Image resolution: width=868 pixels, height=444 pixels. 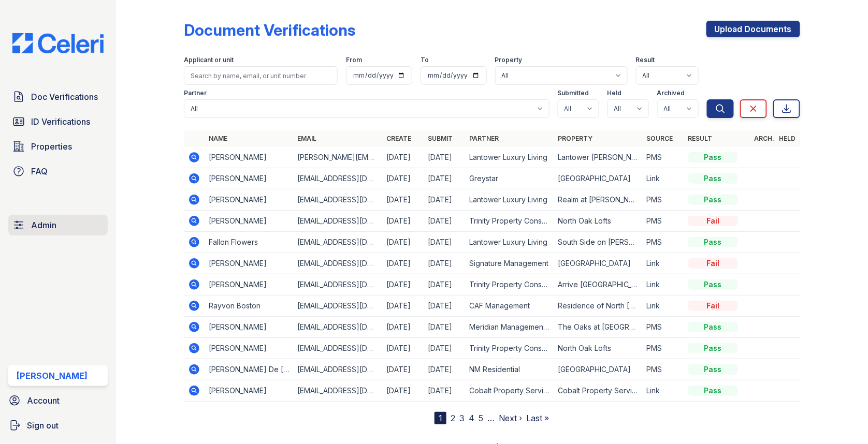 I want to click on input: Search by name, email, or unit number, so click(x=260, y=76).